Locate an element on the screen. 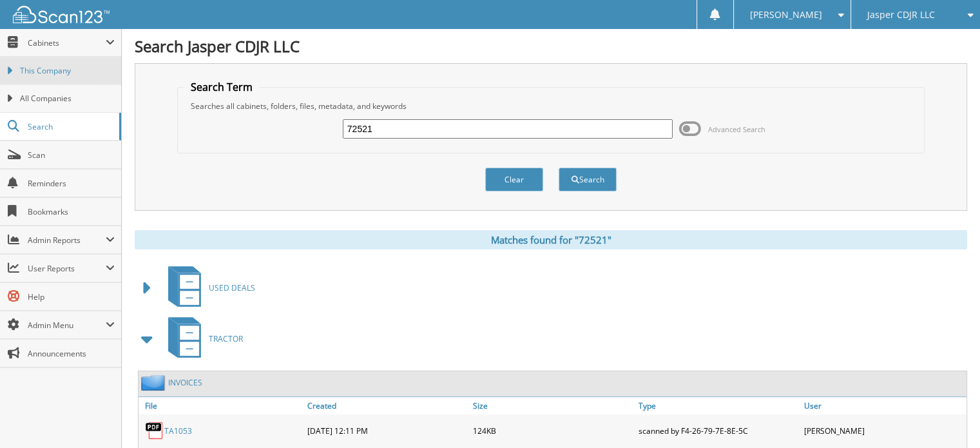 The height and width of the screenshot is (448, 980). img: folder2.png is located at coordinates (155, 382).